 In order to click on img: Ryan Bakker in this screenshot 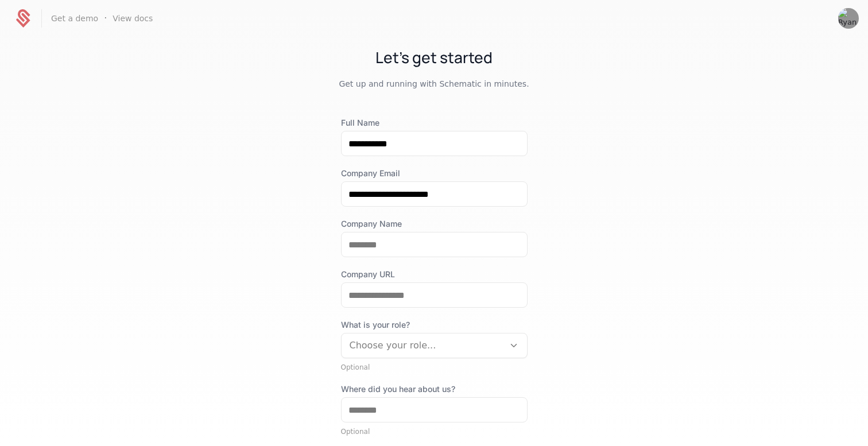, I will do `click(848, 18)`.